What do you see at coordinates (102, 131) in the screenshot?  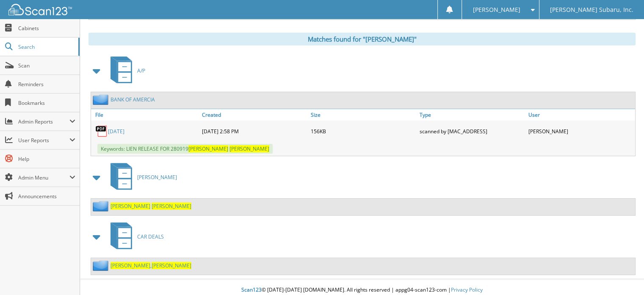 I see `img: PDF.png` at bounding box center [102, 131].